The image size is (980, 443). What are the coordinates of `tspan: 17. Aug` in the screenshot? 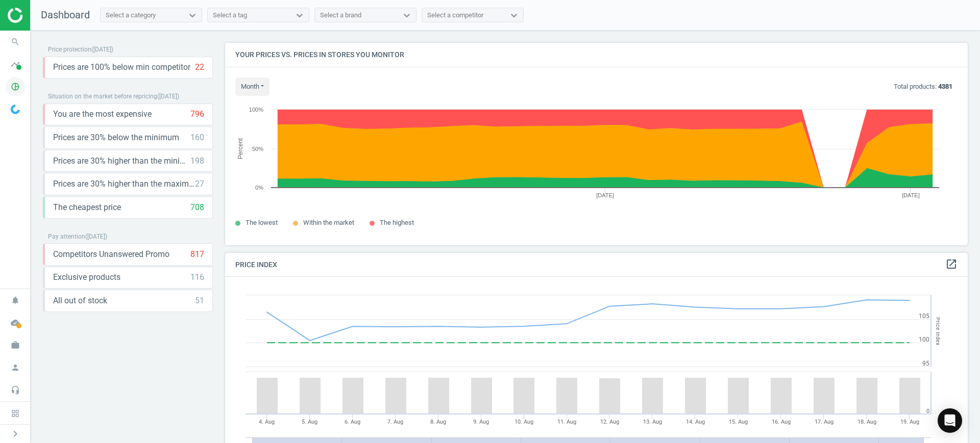 It's located at (824, 422).